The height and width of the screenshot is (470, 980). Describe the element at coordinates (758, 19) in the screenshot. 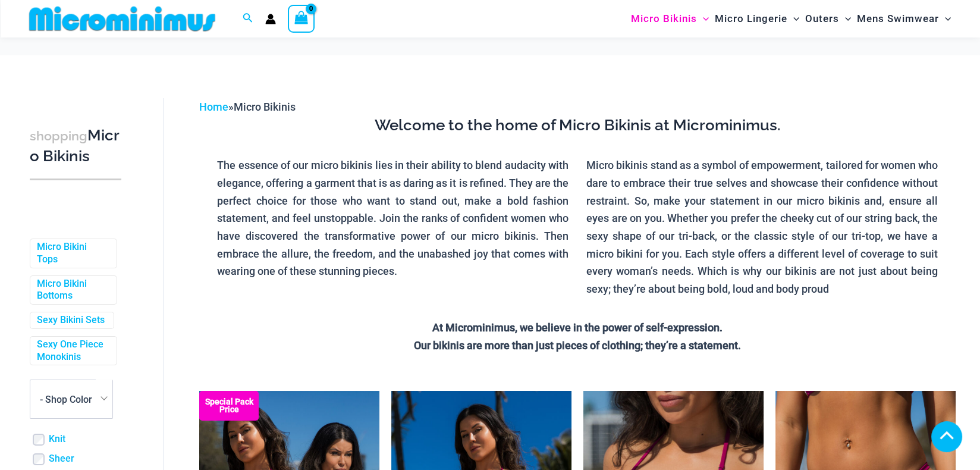

I see `a: Micro LingerieMenu ToggleMenu Toggle` at that location.